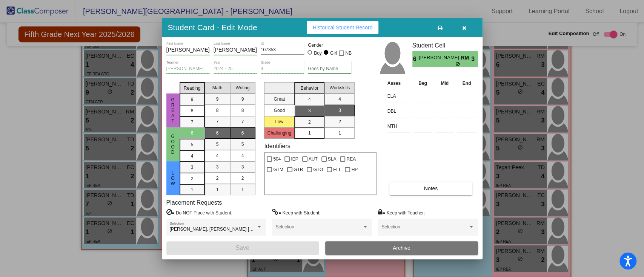 This screenshot has height=277, width=644. Describe the element at coordinates (340, 88) in the screenshot. I see `span: Workskills` at that location.